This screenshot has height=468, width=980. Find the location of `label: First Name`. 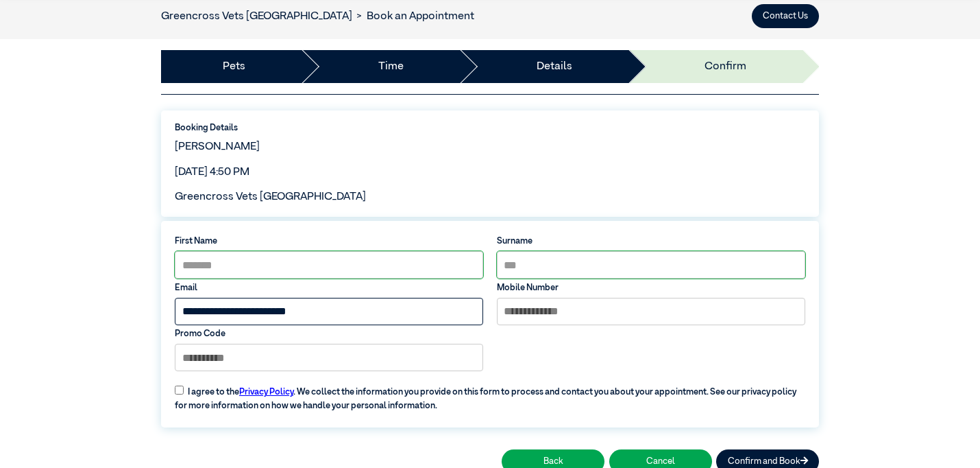

label: First Name is located at coordinates (329, 241).